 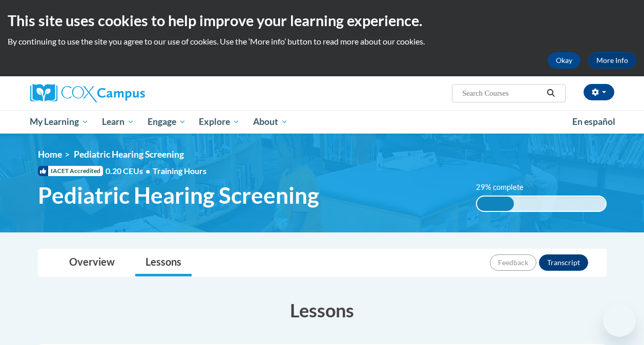 I want to click on button: Feedback, so click(x=513, y=262).